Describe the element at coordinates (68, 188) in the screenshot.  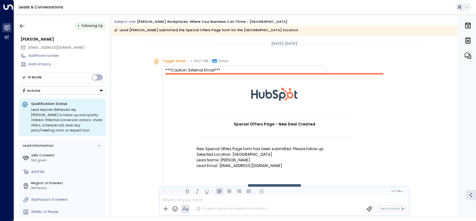
I see `div: Bethesda` at that location.